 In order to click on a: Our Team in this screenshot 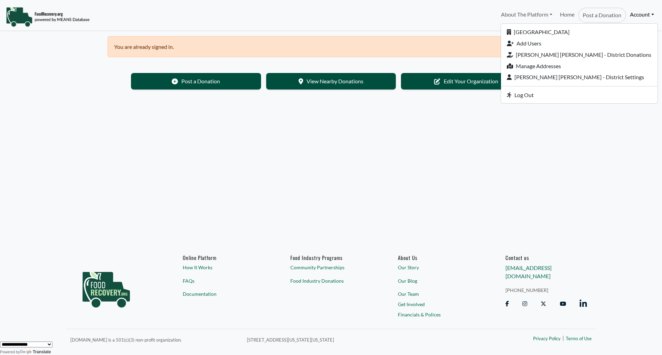, I will do `click(438, 294)`.